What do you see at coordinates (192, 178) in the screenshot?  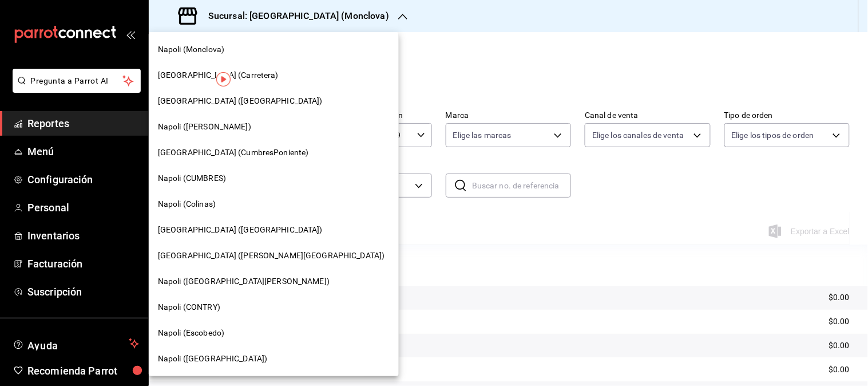 I see `span: Napoli (CUMBRES)` at bounding box center [192, 178].